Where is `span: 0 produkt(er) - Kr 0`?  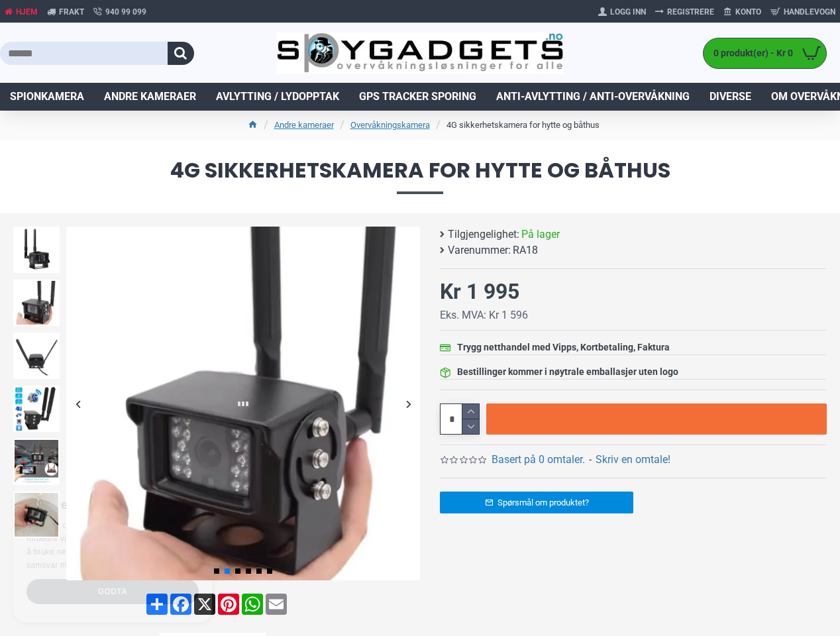 span: 0 produkt(er) - Kr 0 is located at coordinates (750, 53).